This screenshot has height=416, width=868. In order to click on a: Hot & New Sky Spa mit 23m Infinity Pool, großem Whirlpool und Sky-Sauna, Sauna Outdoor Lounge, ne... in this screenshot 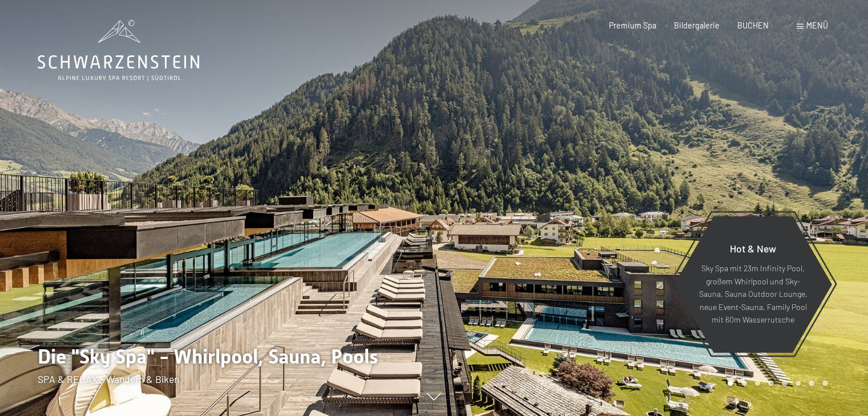, I will do `click(753, 285)`.